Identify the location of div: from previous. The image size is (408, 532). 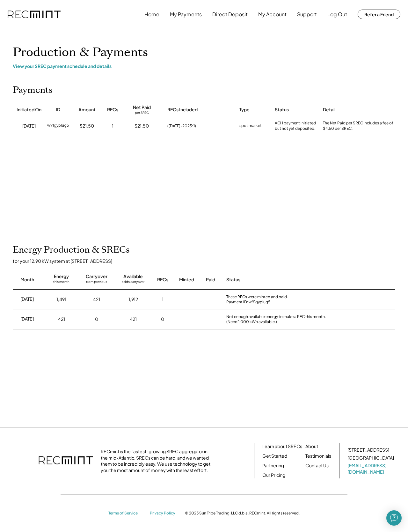
(96, 283).